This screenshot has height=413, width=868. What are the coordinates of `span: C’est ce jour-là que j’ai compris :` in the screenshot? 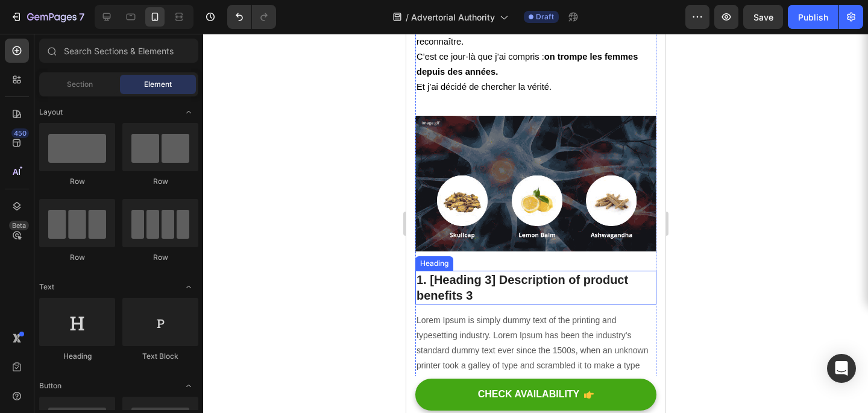 It's located at (121, 30).